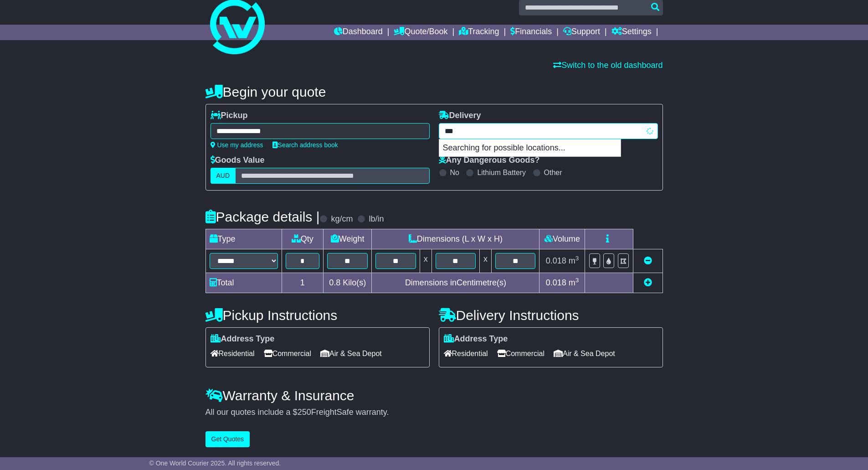  Describe the element at coordinates (305, 145) in the screenshot. I see `a: Search address book` at that location.